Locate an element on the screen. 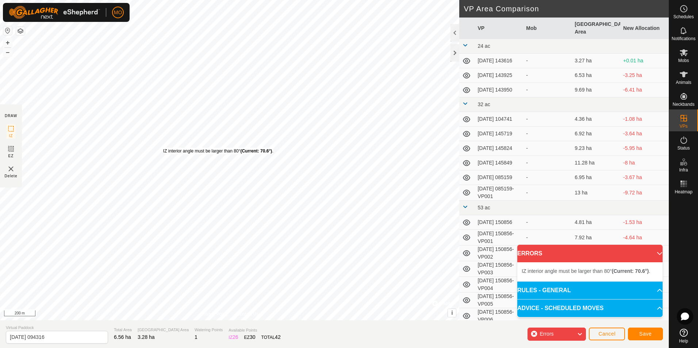 Image resolution: width=698 pixels, height=348 pixels. span: 6.56 ha is located at coordinates (122, 337).